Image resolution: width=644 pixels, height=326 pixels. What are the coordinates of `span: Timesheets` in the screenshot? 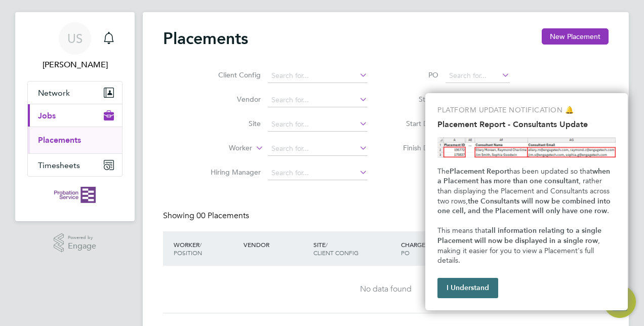 It's located at (59, 165).